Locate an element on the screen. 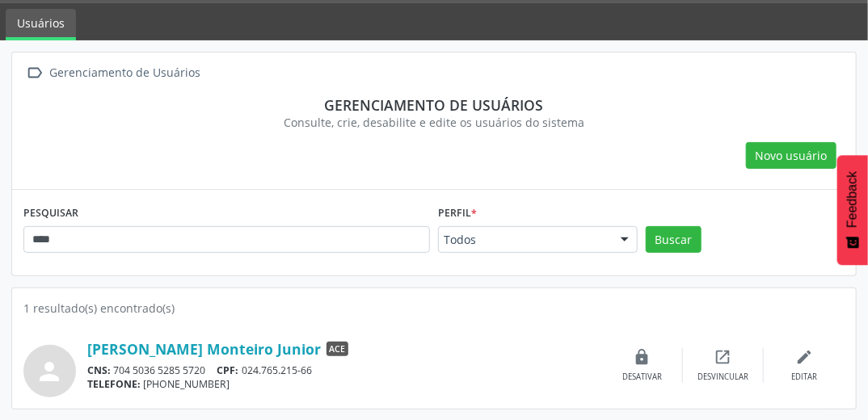 Image resolution: width=868 pixels, height=420 pixels. i: lock is located at coordinates (642, 357).